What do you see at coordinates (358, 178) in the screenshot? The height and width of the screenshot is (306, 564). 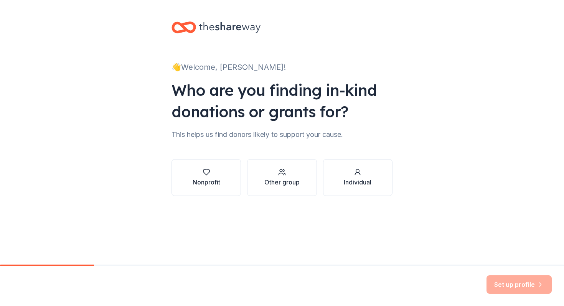 I see `button: Individual` at bounding box center [358, 178].